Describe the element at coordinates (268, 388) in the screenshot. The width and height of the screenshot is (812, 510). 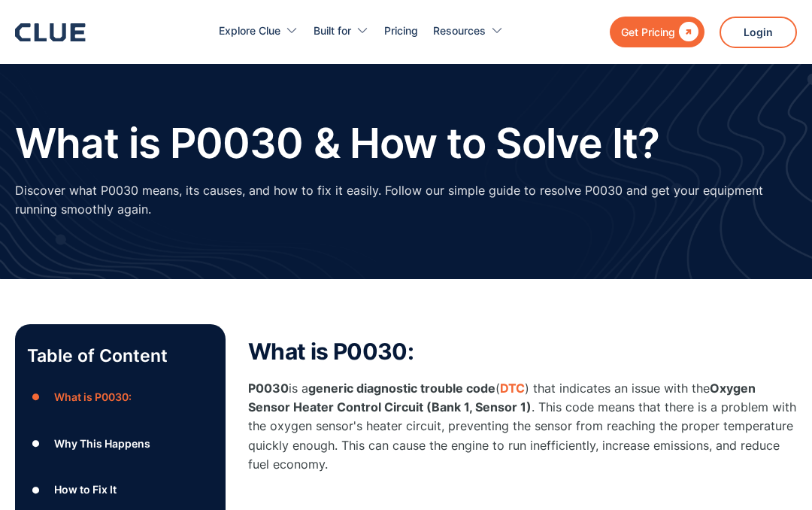
I see `strong: P0030` at that location.